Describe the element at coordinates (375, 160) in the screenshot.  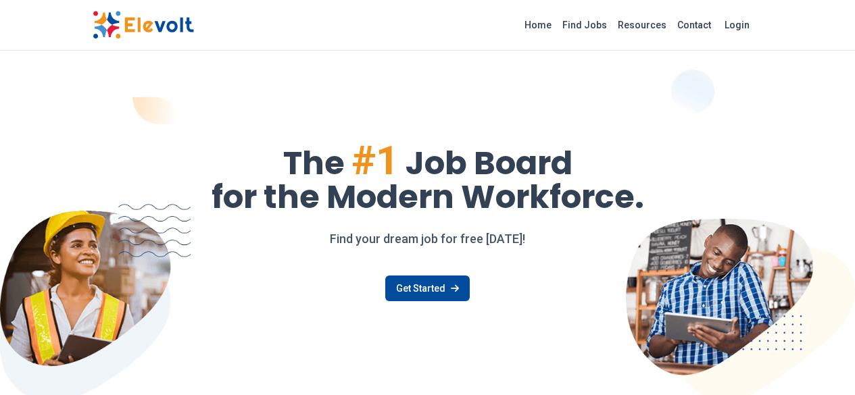
I see `span: #1` at that location.